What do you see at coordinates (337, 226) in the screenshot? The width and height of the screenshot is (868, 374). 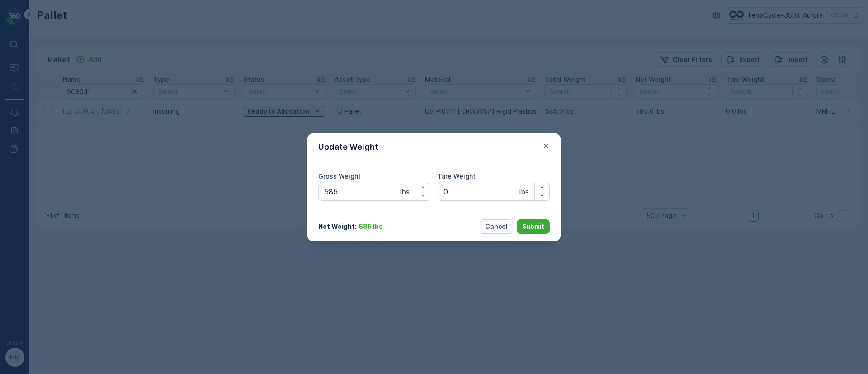 I see `p: Net Weight :` at bounding box center [337, 226].